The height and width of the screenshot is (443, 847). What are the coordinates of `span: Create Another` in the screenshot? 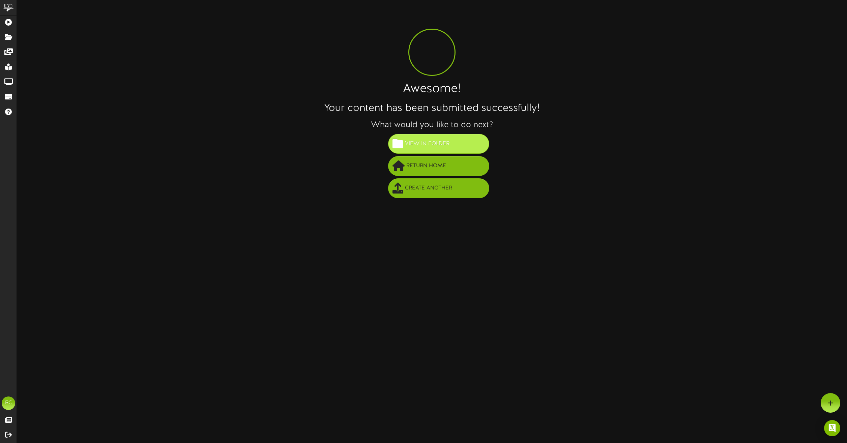 It's located at (429, 188).